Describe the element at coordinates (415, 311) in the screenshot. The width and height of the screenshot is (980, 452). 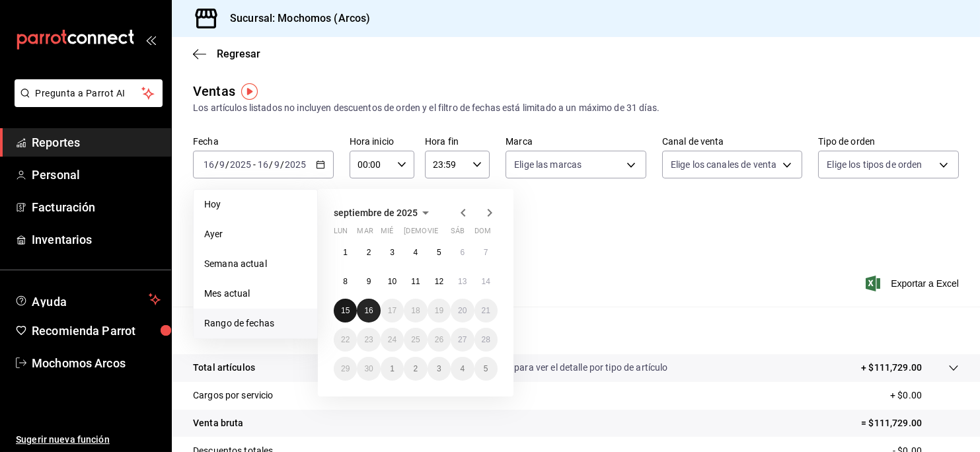
I see `abbr: 18 de septiembre de 2025` at that location.